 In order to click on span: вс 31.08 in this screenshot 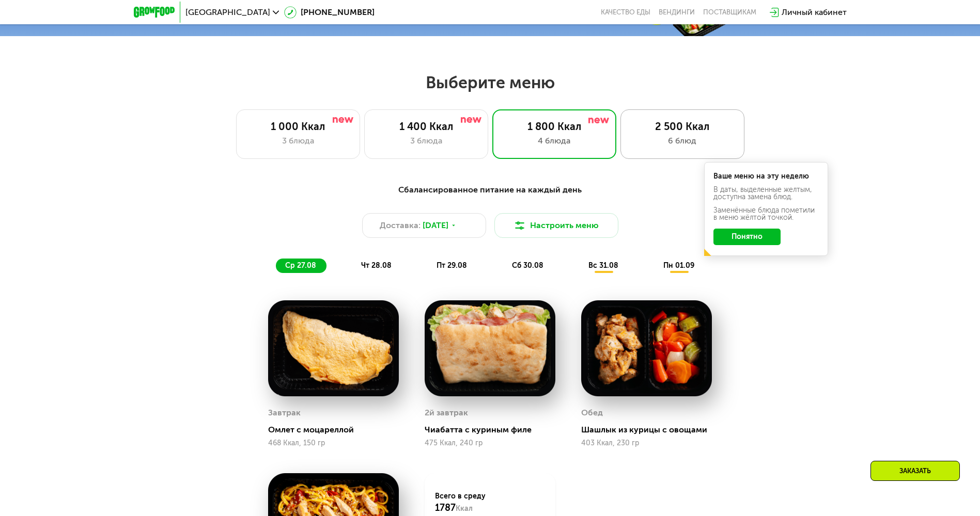, I will do `click(603, 265)`.